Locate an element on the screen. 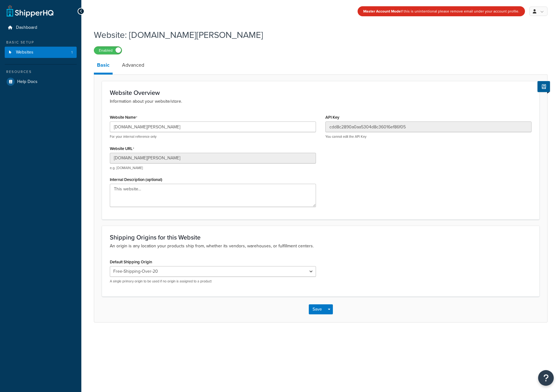 Image resolution: width=560 pixels, height=392 pixels. span: Dashboard is located at coordinates (27, 28).